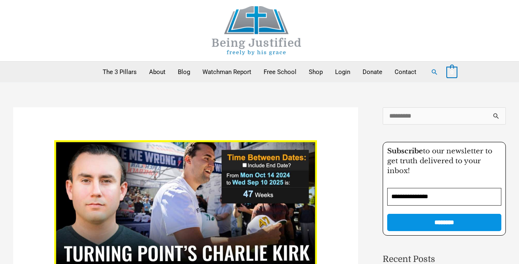  I want to click on a: Watchman Report, so click(227, 72).